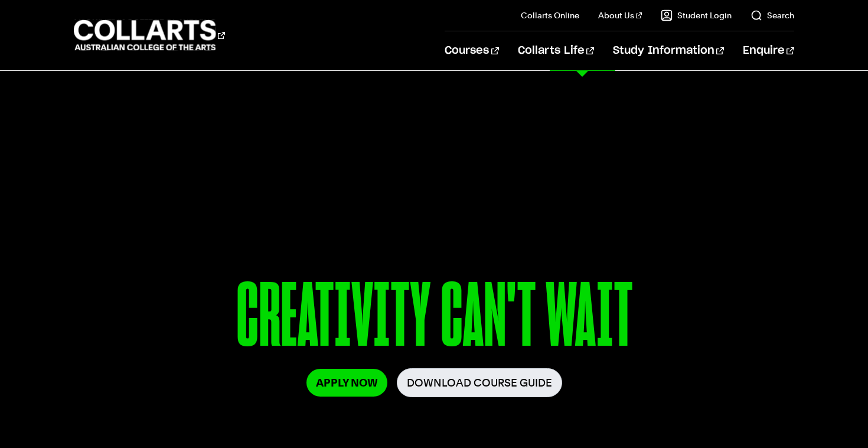 Image resolution: width=868 pixels, height=448 pixels. I want to click on p: CREATIVITY CAN'T WAIT, so click(434, 319).